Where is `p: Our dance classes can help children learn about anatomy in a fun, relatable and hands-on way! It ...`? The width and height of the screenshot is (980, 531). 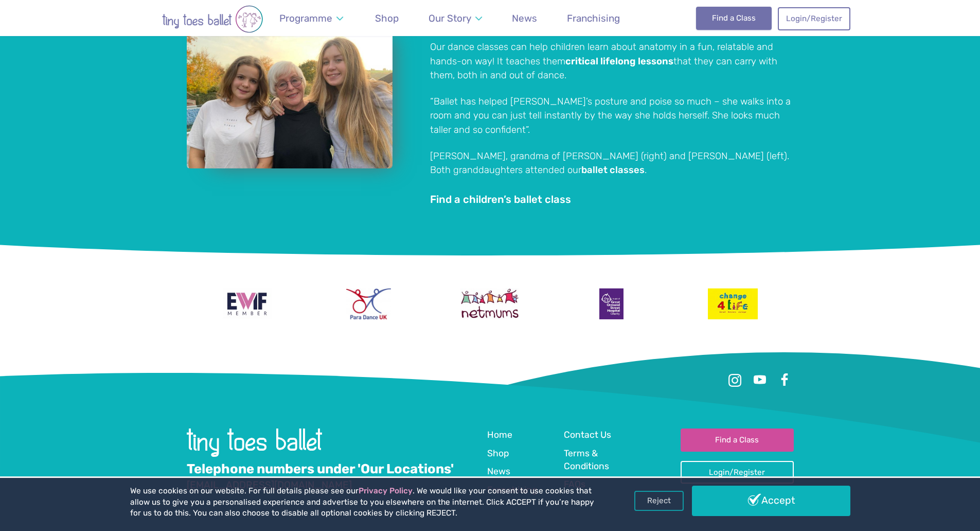
p: Our dance classes can help children learn about anatomy in a fun, relatable and hands-on way! It ... is located at coordinates (611, 61).